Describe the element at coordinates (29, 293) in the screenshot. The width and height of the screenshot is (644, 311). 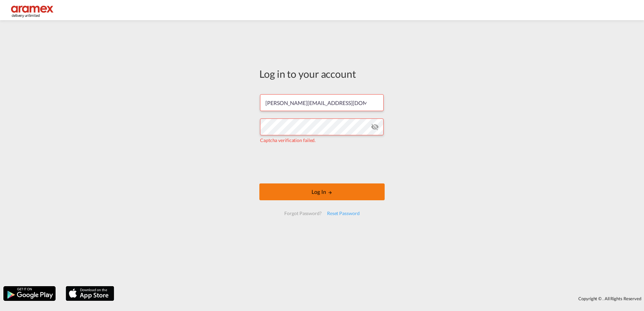
I see `img: google.png` at that location.